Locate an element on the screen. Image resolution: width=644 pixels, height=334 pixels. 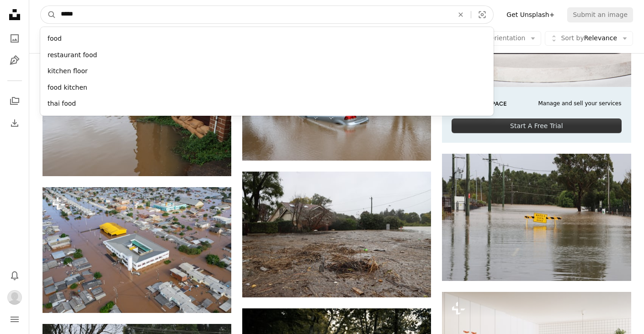
img: a flooded street with a yellow sign is located at coordinates (536, 217).